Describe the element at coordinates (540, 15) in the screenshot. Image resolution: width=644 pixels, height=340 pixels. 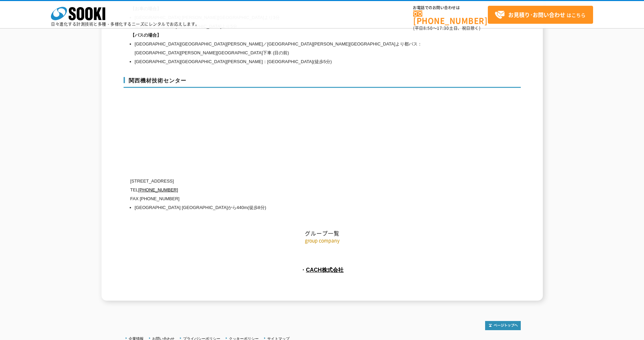
I see `span: はこちら` at that location.